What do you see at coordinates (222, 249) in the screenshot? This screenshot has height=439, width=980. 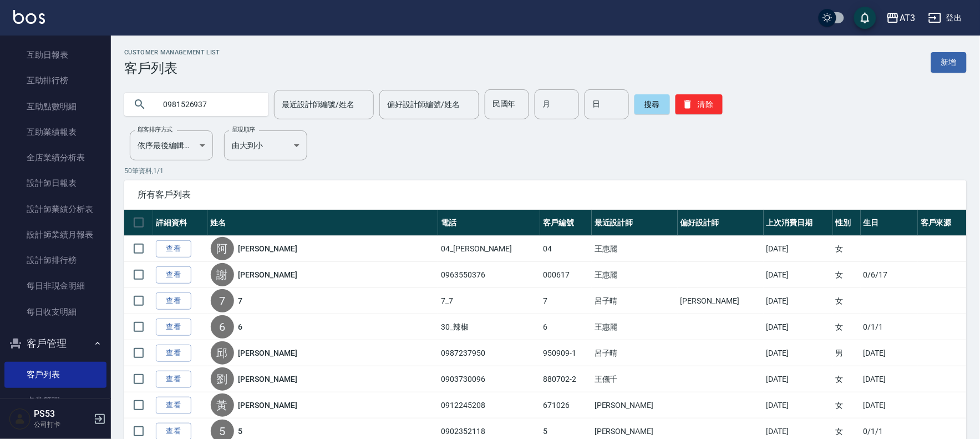 I see `div: 阿` at bounding box center [222, 249].